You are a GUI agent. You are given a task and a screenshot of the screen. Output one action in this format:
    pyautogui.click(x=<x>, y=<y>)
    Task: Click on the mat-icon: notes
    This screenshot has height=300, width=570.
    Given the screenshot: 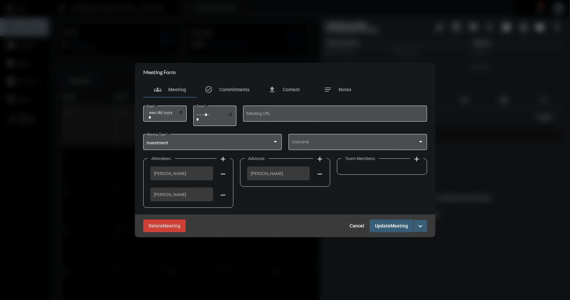 What is the action you would take?
    pyautogui.click(x=328, y=89)
    